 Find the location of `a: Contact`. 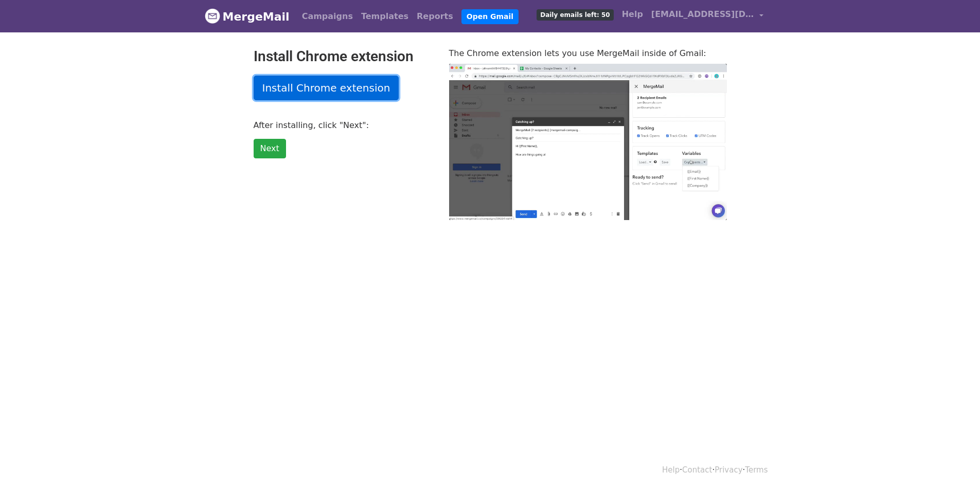

a: Contact is located at coordinates (697, 470).